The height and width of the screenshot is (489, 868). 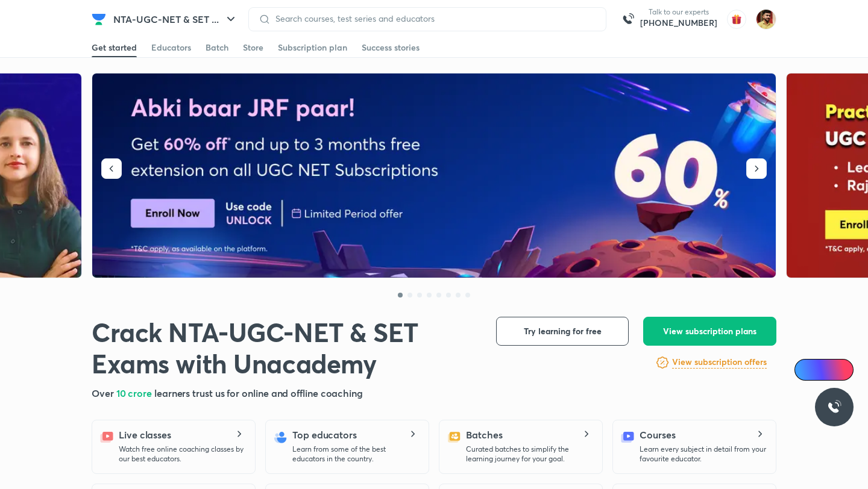 I want to click on a: Ai Doubts, so click(x=824, y=370).